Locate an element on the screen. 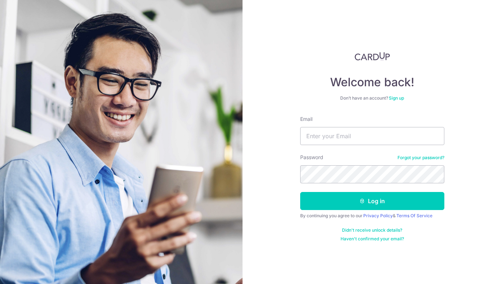  a: Sign up is located at coordinates (396, 98).